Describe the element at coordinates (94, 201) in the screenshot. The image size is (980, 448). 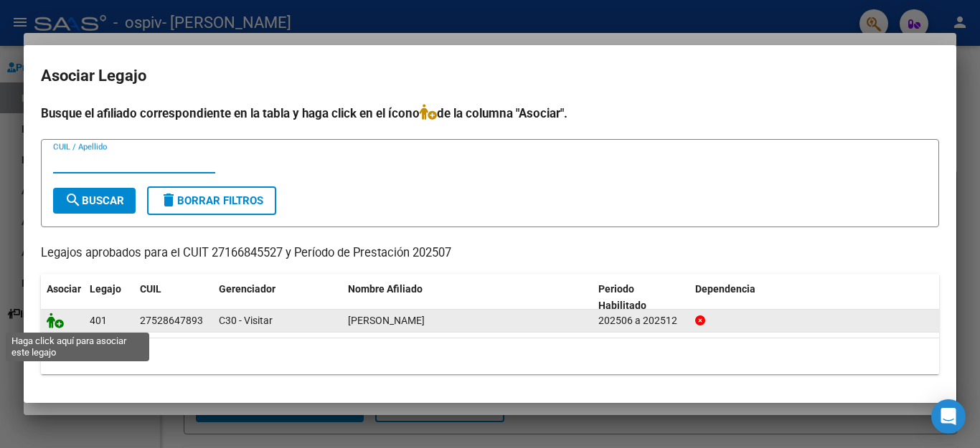
I see `button: Buscar` at that location.